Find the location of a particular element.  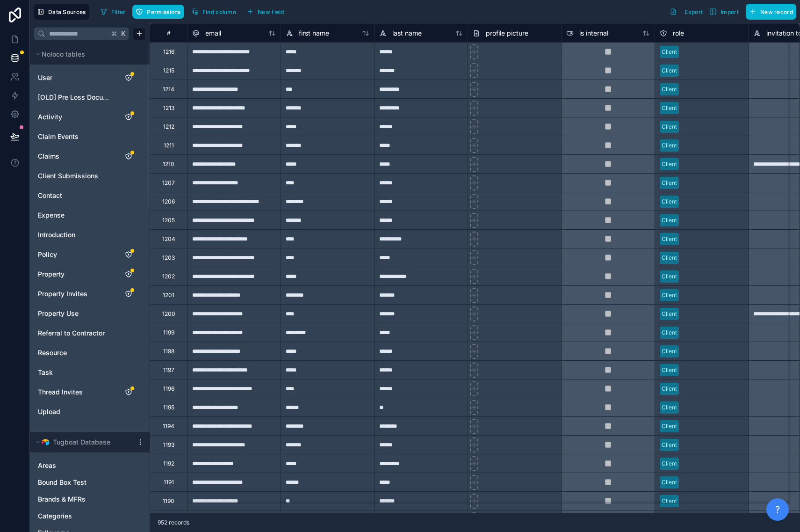

span: Claim Events is located at coordinates (58, 137).